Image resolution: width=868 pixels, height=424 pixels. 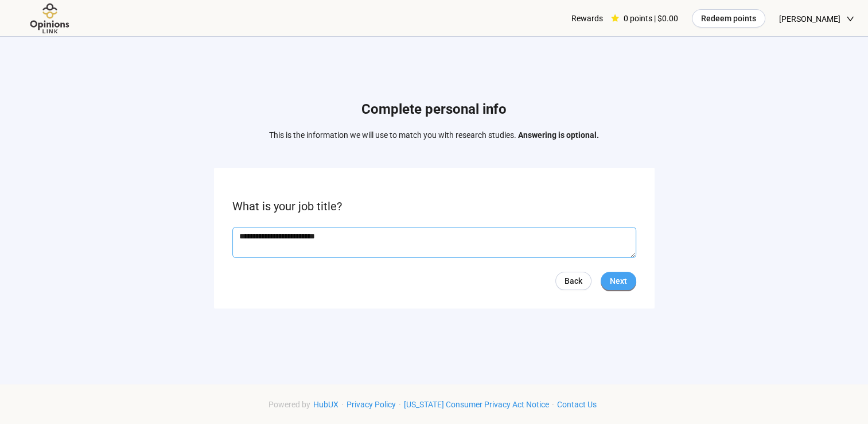 I want to click on span: down, so click(x=850, y=19).